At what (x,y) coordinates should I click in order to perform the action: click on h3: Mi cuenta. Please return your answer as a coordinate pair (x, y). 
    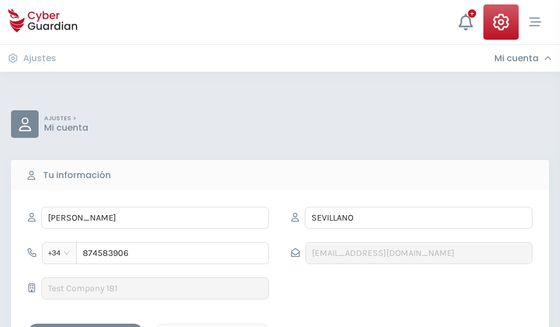
    Looking at the image, I should click on (517, 58).